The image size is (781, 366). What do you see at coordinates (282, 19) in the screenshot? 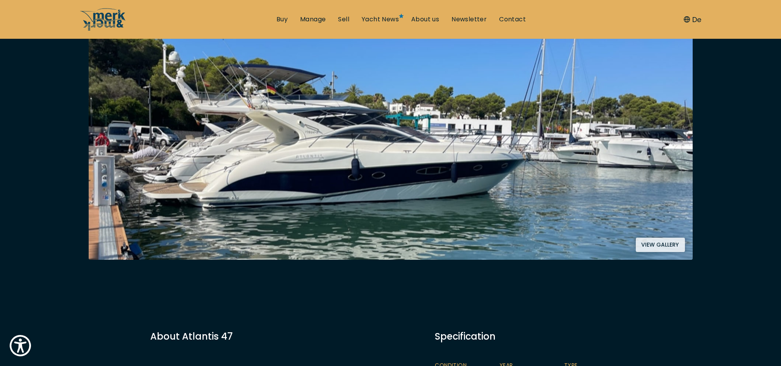
I see `a: Buy` at bounding box center [282, 19].